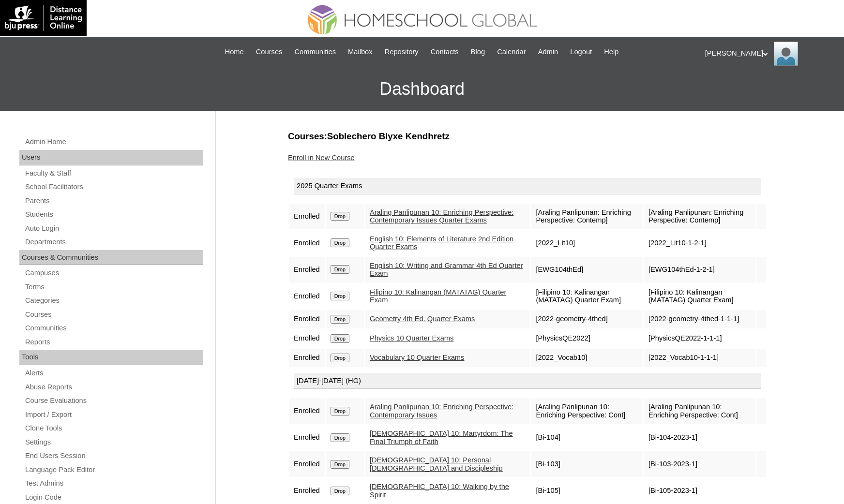 This screenshot has height=504, width=844. What do you see at coordinates (114, 401) in the screenshot?
I see `a: Course Evaluations` at bounding box center [114, 401].